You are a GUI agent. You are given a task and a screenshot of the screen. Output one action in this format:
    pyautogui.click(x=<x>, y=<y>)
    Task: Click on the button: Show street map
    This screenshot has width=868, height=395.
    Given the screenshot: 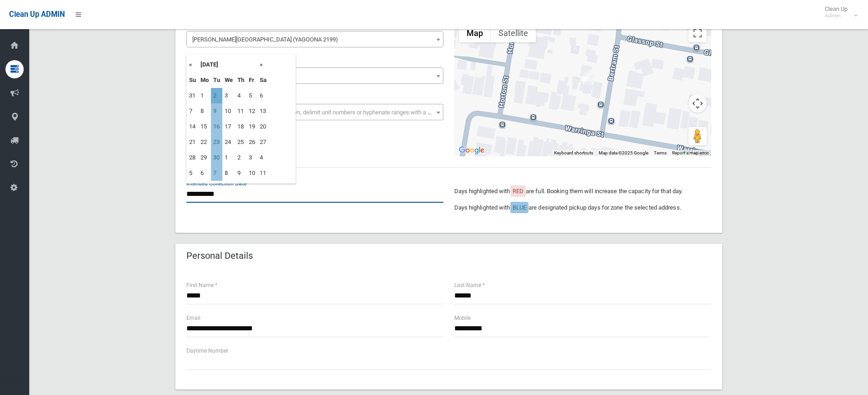 What is the action you would take?
    pyautogui.click(x=475, y=33)
    